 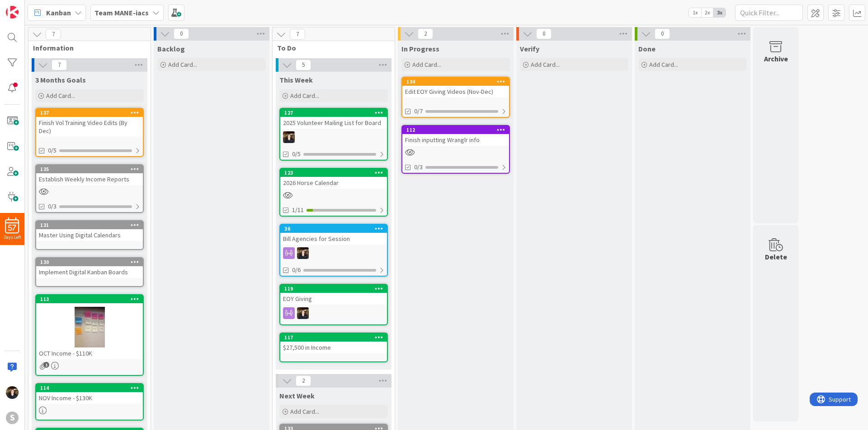 What do you see at coordinates (456, 92) in the screenshot?
I see `div: Edit EOY Giving Videos (Nov-Dec)` at bounding box center [456, 92].